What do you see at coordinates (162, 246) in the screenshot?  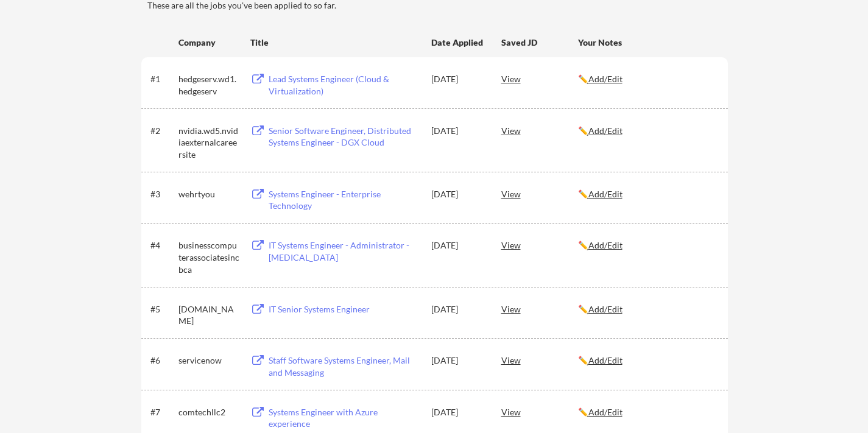 I see `div: #4` at bounding box center [162, 246].